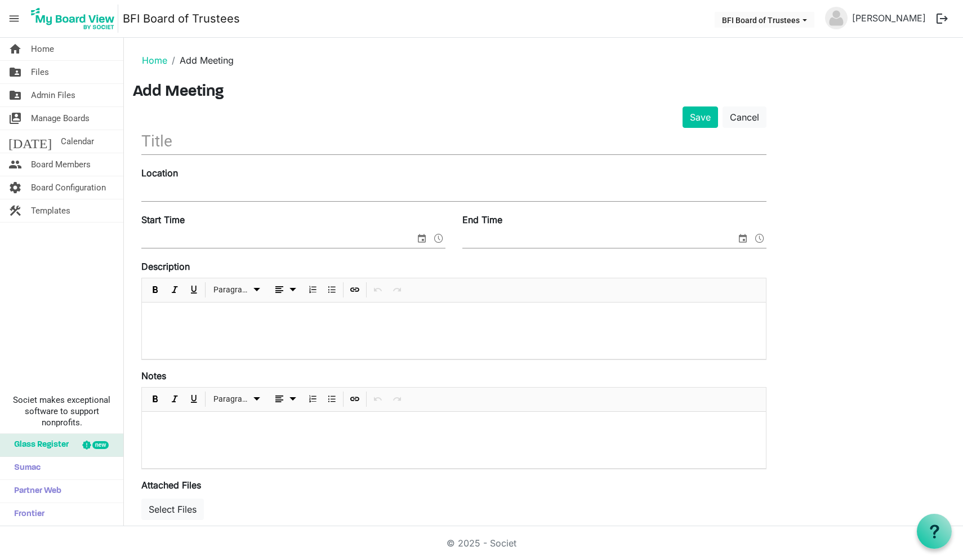  What do you see at coordinates (75, 19) in the screenshot?
I see `a: My Board View Logo` at bounding box center [75, 19].